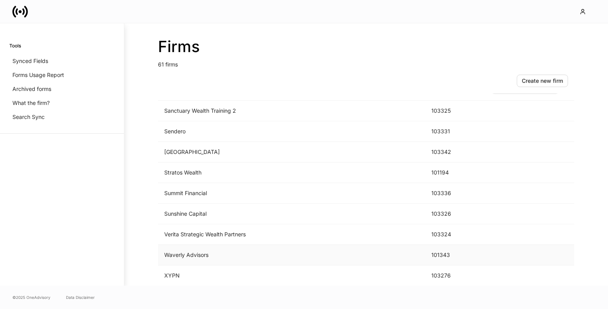  What do you see at coordinates (455, 234) in the screenshot?
I see `td: 103324` at bounding box center [455, 234].